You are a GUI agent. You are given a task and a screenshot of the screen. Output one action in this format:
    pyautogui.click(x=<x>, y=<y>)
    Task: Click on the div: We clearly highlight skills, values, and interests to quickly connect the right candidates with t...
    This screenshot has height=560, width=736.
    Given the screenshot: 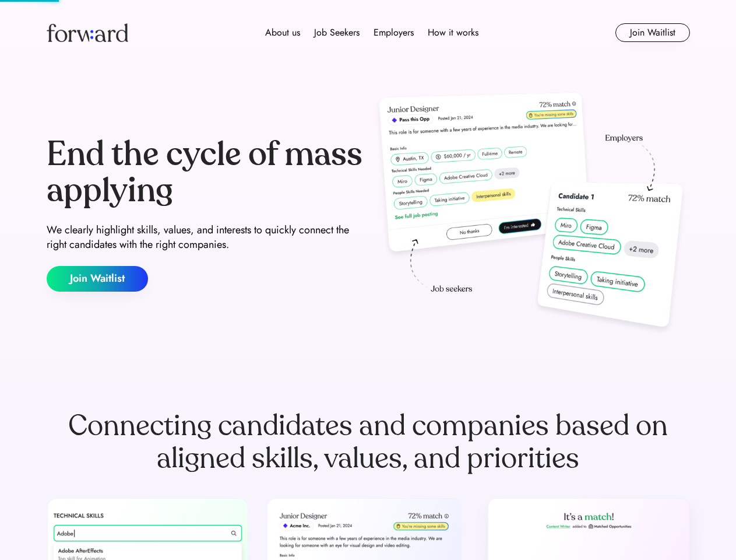 What is the action you would take?
    pyautogui.click(x=205, y=238)
    